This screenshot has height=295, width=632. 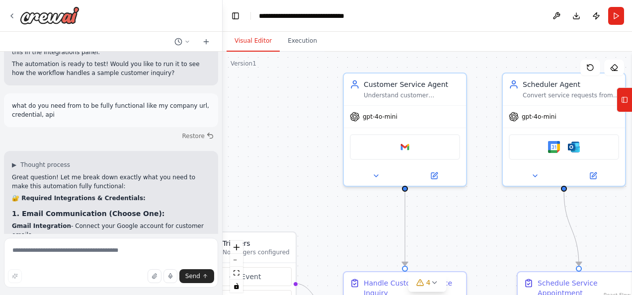 What do you see at coordinates (50, 15) in the screenshot?
I see `img: Logo` at bounding box center [50, 15].